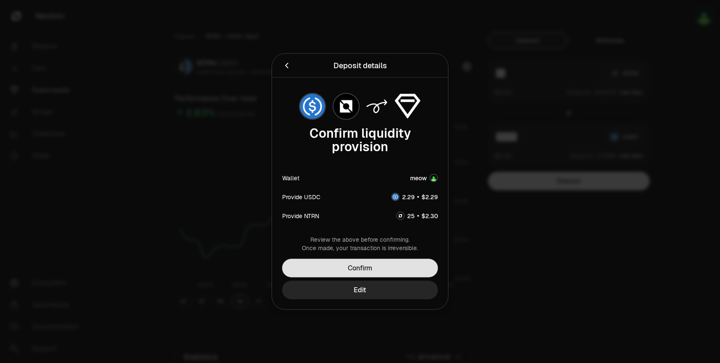 This screenshot has height=363, width=720. Describe the element at coordinates (290, 178) in the screenshot. I see `div: Wallet` at that location.